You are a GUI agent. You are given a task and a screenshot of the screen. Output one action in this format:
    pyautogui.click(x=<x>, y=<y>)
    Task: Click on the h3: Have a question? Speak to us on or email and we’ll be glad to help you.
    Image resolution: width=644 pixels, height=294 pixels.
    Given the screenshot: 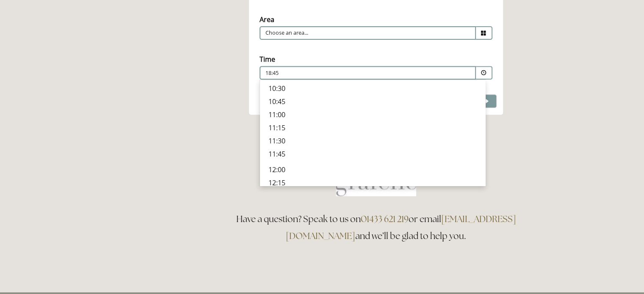 What is the action you would take?
    pyautogui.click(x=376, y=228)
    